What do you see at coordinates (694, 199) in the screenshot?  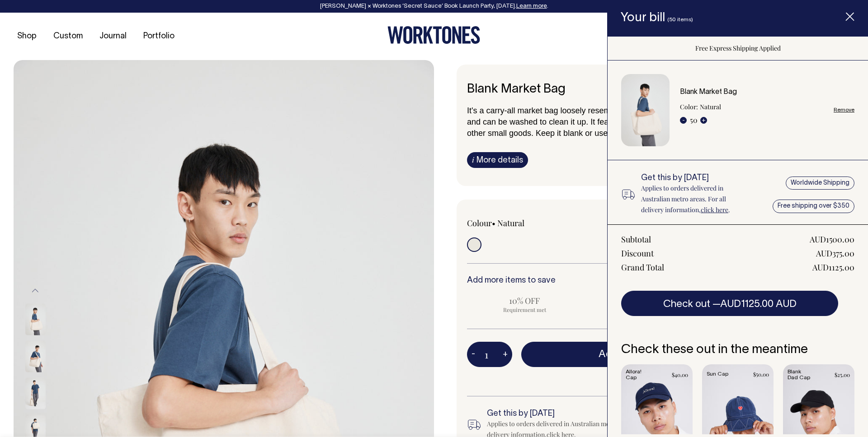 I see `p: Applies to orders delivered in Australian metro areas. For all delivery information, .` at bounding box center [694, 199].